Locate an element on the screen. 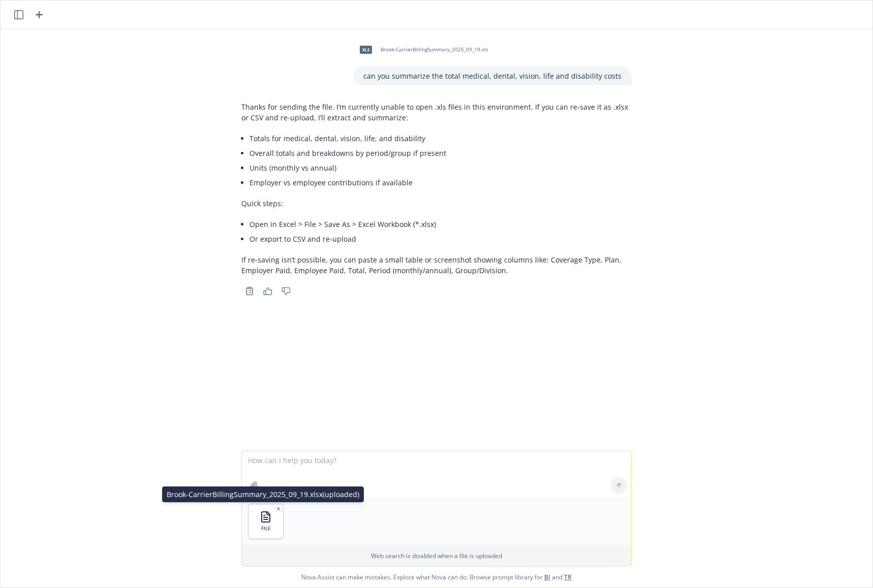 The height and width of the screenshot is (588, 873). a: BI is located at coordinates (547, 577).